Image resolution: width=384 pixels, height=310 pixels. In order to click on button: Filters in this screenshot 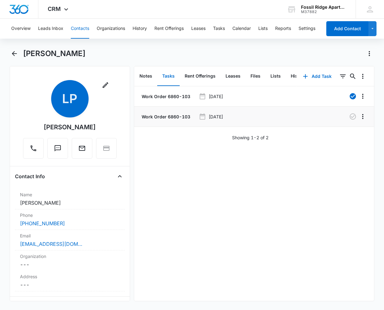, I will do `click(343, 76)`.